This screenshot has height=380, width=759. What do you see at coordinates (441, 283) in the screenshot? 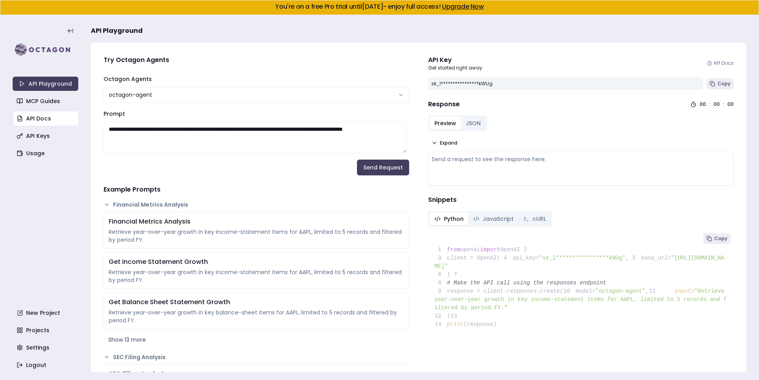
I see `span: 8` at bounding box center [441, 283].